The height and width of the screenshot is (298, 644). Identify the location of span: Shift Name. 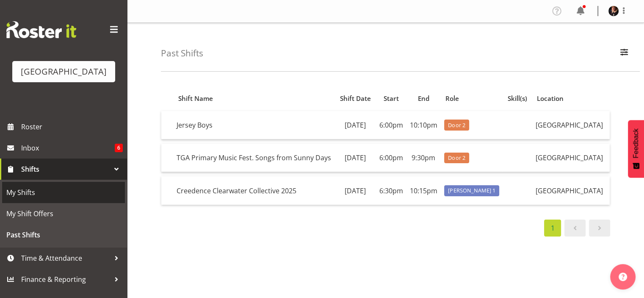
(195, 98).